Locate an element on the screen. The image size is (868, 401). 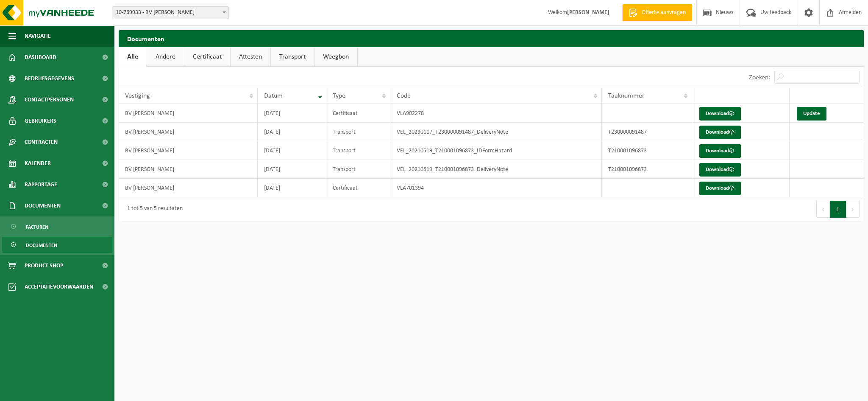
h2: Documenten is located at coordinates (491, 38).